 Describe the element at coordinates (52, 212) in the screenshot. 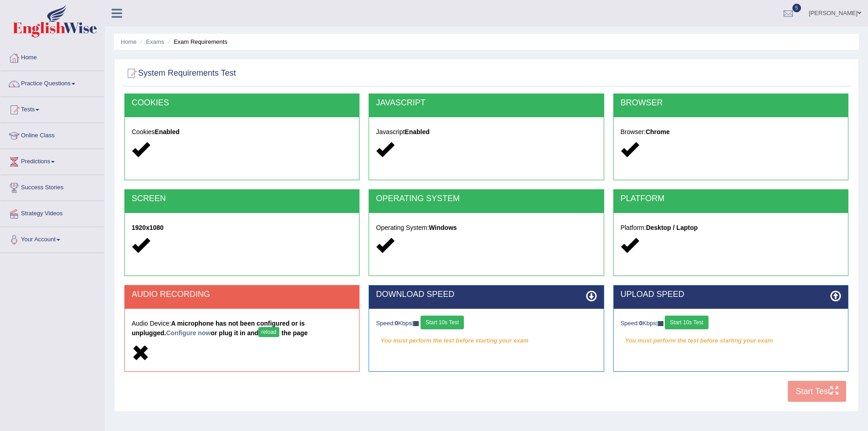

I see `a: Strategy Videos` at that location.